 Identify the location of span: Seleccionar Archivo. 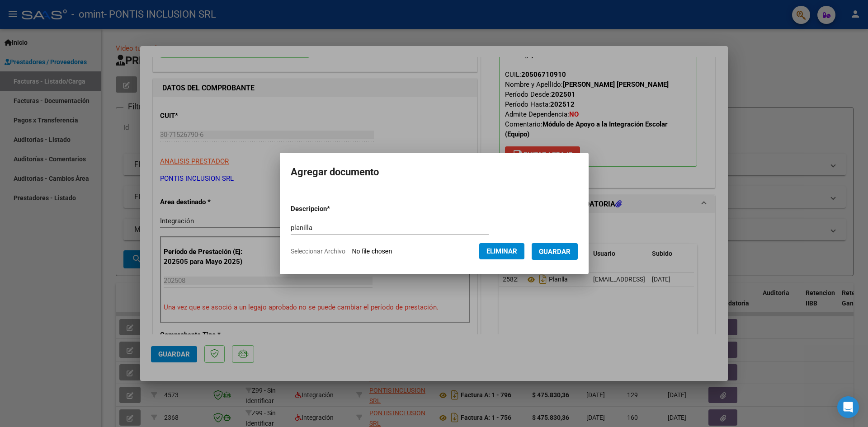
(318, 251).